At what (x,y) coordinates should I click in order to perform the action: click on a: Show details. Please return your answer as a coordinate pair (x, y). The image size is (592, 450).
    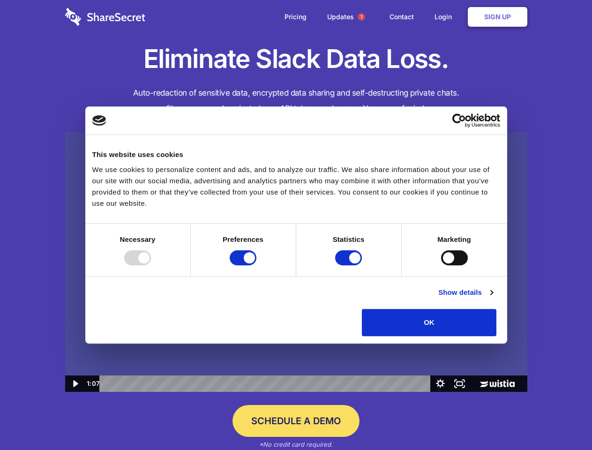
    Looking at the image, I should click on (465, 292).